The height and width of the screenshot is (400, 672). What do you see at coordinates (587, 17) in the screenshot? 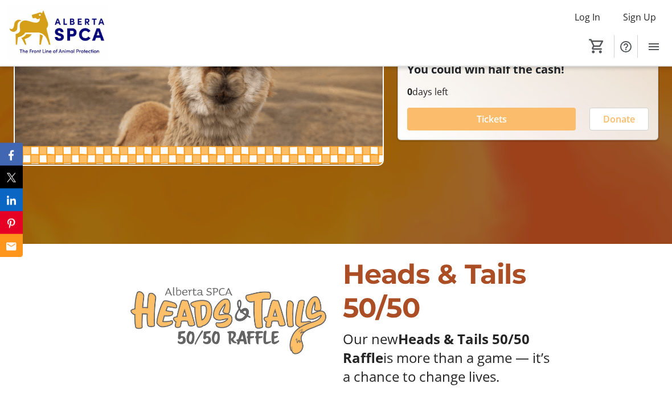
I see `span: Log In` at bounding box center [587, 17].